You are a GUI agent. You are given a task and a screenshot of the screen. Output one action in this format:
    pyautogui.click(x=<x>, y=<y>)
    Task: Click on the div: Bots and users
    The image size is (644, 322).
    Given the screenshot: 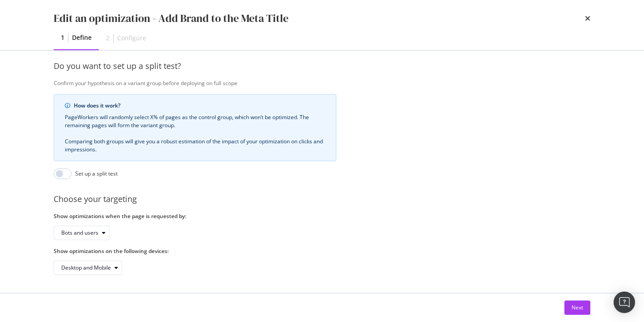 What is the action you would take?
    pyautogui.click(x=79, y=233)
    